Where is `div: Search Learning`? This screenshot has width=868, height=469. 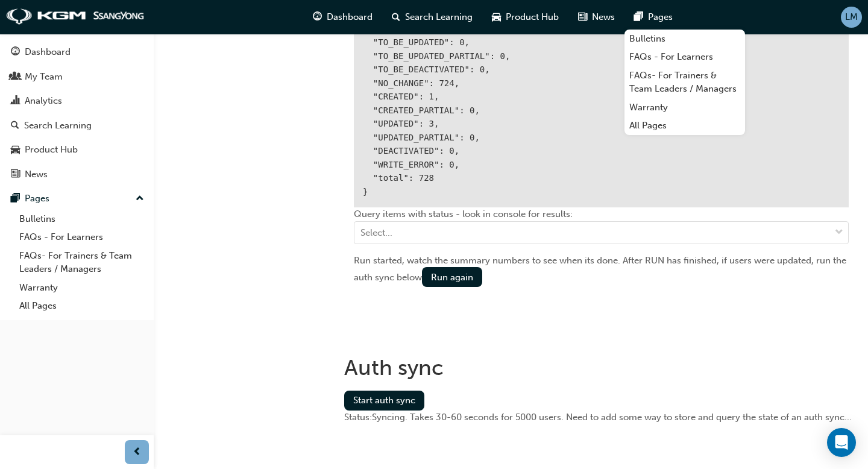 div: Search Learning is located at coordinates (58, 125).